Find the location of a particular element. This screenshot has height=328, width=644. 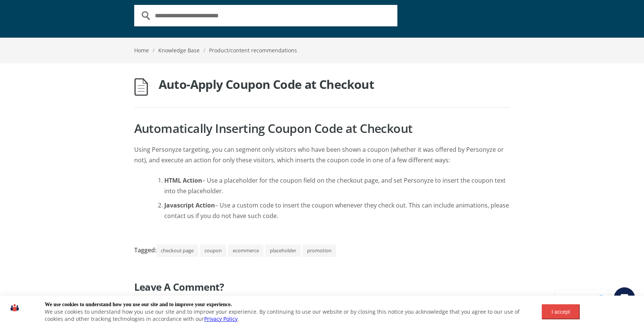

a: Product/content recommendations is located at coordinates (253, 50).